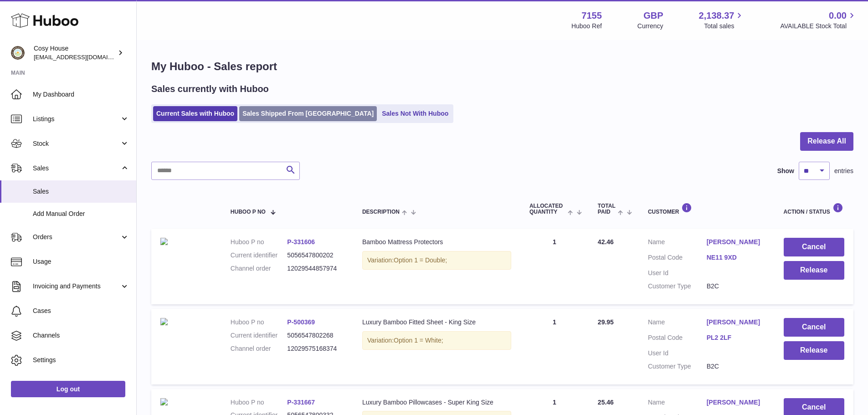  Describe the element at coordinates (68, 389) in the screenshot. I see `a: Log out` at that location.